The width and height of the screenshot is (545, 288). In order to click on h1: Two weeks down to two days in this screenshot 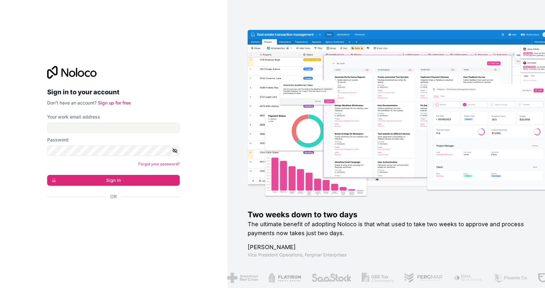, I will do `click(386, 215)`.